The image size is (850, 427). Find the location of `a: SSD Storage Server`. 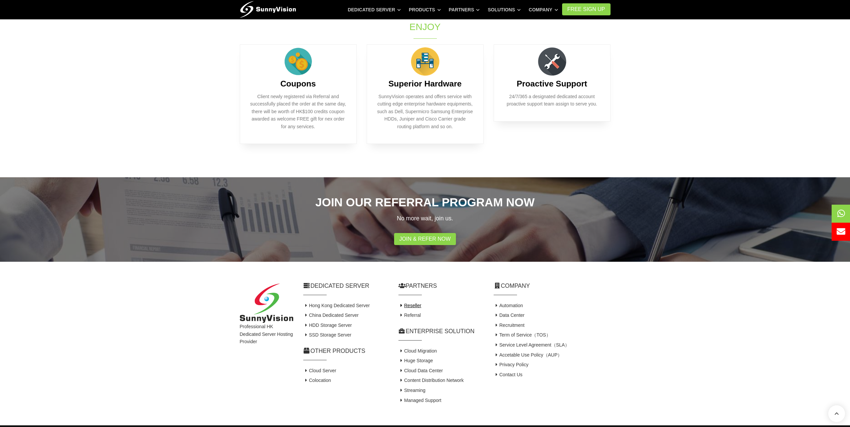

a: SSD Storage Server is located at coordinates (327, 335).